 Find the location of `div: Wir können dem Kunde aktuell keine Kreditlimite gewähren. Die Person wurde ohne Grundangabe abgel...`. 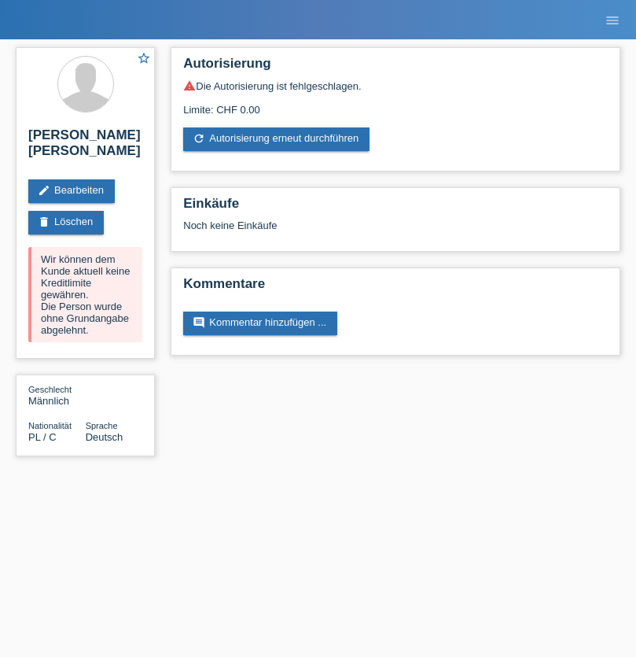

div: Wir können dem Kunde aktuell keine Kreditlimite gewähren. Die Person wurde ohne Grundangabe abgel... is located at coordinates (85, 294).